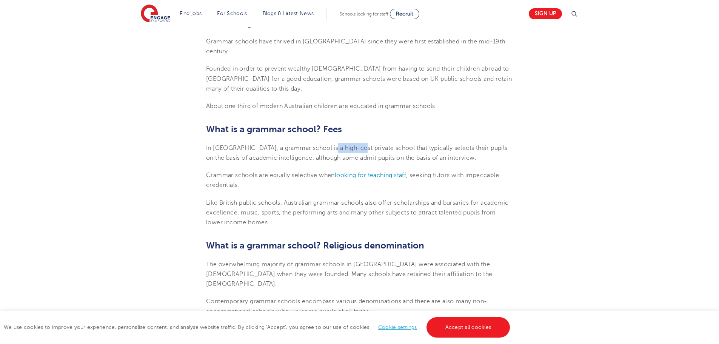  I want to click on a: Sign up, so click(545, 14).